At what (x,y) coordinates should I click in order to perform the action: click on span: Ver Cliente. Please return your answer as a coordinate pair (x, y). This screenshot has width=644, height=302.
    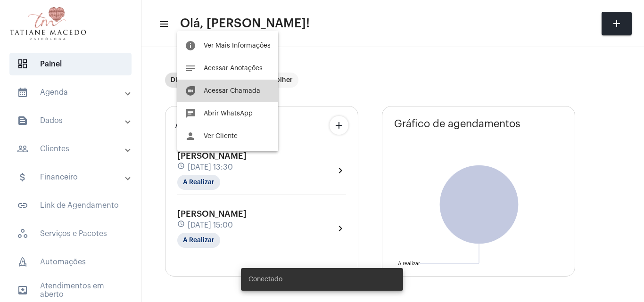
    Looking at the image, I should click on (221, 136).